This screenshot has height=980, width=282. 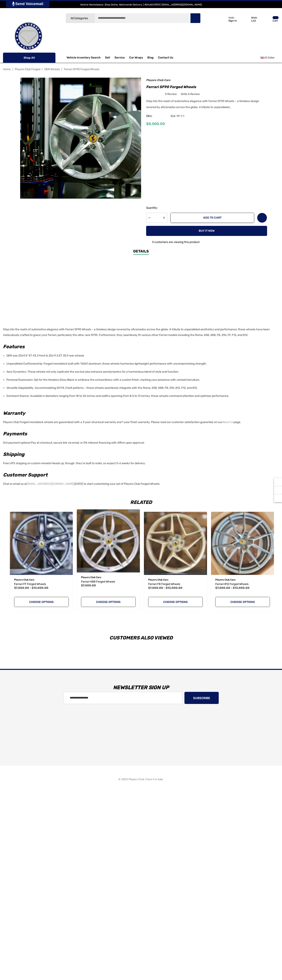 What do you see at coordinates (138, 58) in the screenshot?
I see `a: Car Wraps` at bounding box center [138, 58].